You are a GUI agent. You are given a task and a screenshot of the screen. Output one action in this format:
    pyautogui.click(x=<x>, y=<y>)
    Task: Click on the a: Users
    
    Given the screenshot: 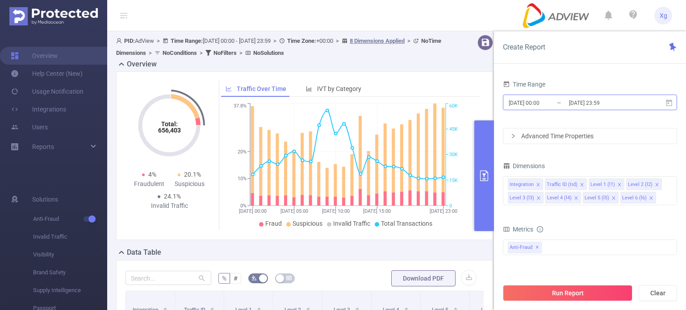 What is the action you would take?
    pyautogui.click(x=29, y=127)
    